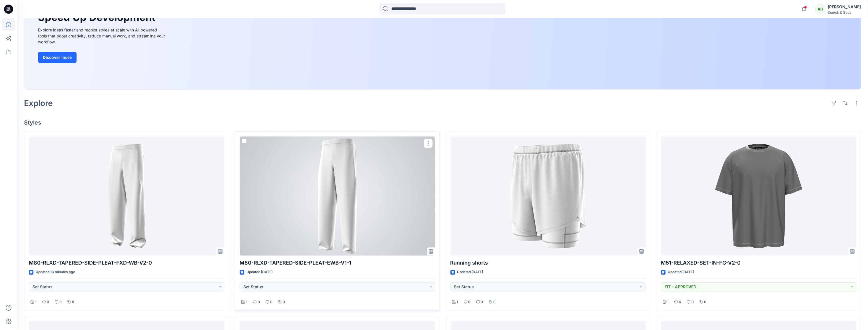 Image resolution: width=868 pixels, height=330 pixels. I want to click on a: Running shorts, so click(548, 196).